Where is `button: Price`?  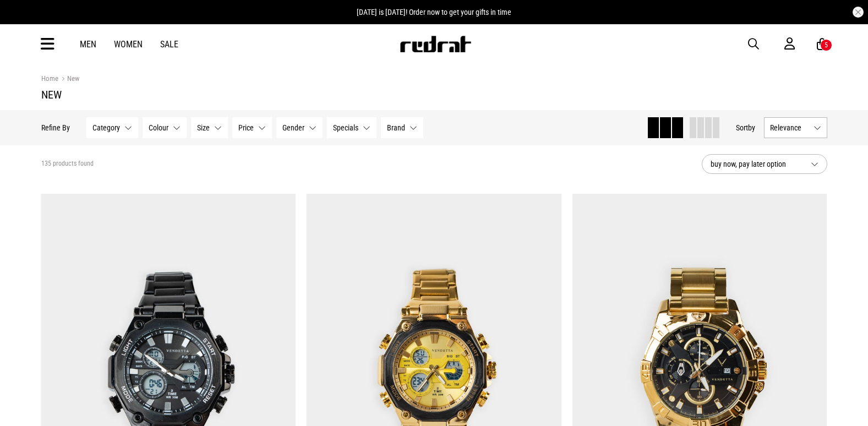 button: Price is located at coordinates (252, 127).